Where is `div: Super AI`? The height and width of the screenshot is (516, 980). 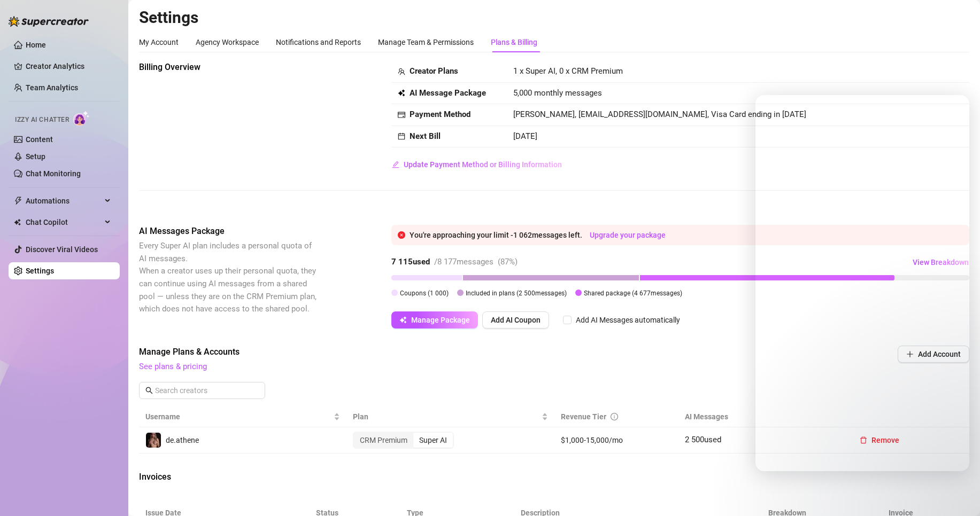
div: Super AI is located at coordinates (433, 440).